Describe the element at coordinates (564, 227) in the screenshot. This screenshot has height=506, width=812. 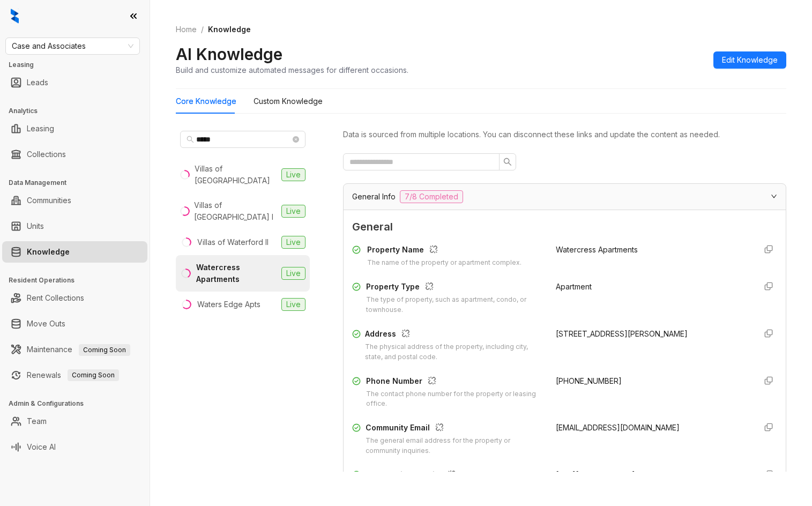
I see `span: General` at that location.